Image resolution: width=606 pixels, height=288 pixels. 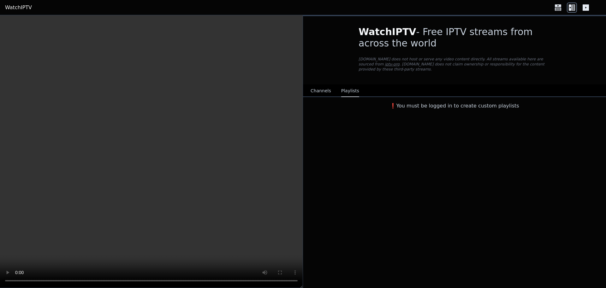 I want to click on h3: ❗️You must be logged in to create custom playlists, so click(x=455, y=106).